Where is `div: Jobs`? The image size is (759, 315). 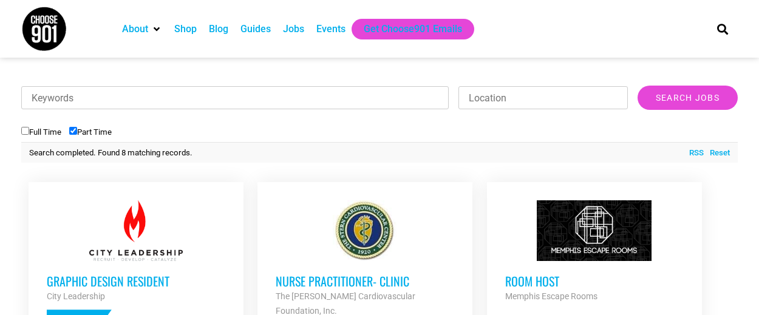 div: Jobs is located at coordinates (293, 29).